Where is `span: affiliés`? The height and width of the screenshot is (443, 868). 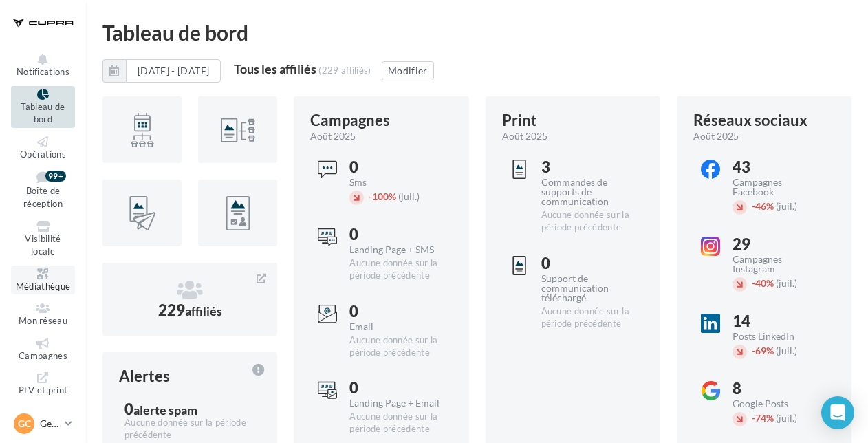
span: affiliés is located at coordinates (204, 310).